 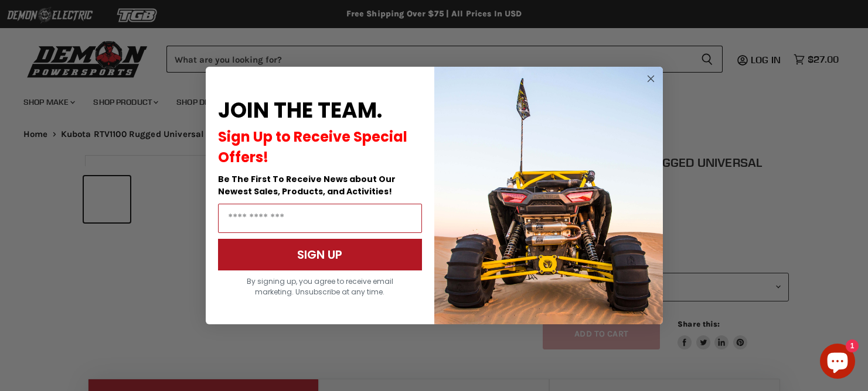 What do you see at coordinates (306, 185) in the screenshot?
I see `span: Be The First To Receive News about Our Newest Sales, Products, and Activities!` at bounding box center [306, 185].